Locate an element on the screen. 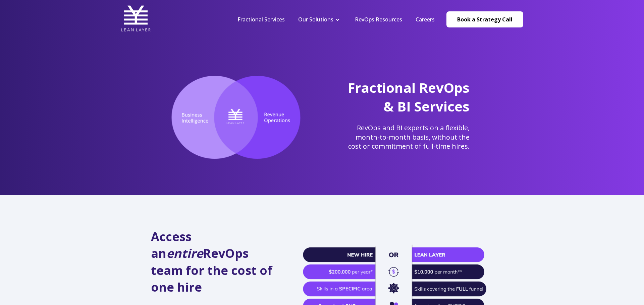 Image resolution: width=644 pixels, height=305 pixels. a: Our Solutions is located at coordinates (316, 19).